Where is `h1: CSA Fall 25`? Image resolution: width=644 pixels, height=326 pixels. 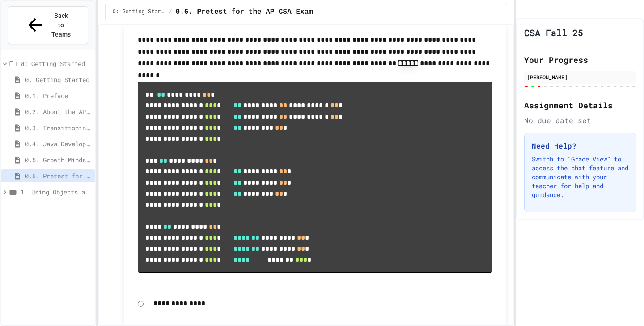 h1: CSA Fall 25 is located at coordinates (553, 32).